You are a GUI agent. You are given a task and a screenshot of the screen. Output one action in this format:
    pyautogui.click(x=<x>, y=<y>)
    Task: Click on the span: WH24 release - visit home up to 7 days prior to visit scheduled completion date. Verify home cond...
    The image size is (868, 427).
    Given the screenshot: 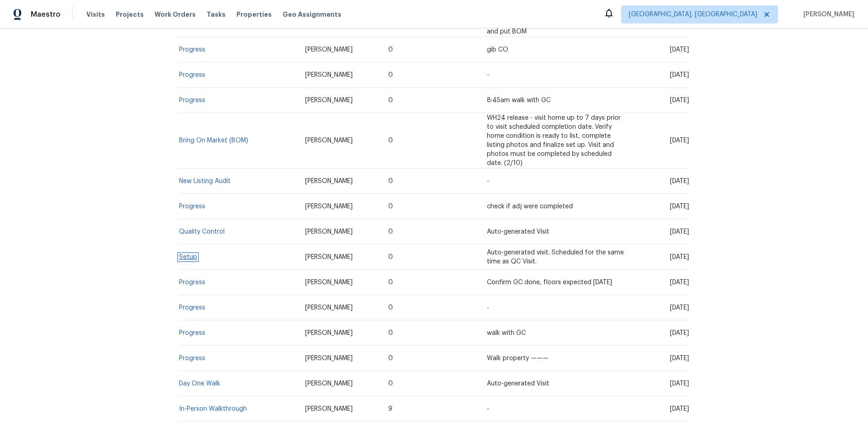 What is the action you would take?
    pyautogui.click(x=554, y=141)
    